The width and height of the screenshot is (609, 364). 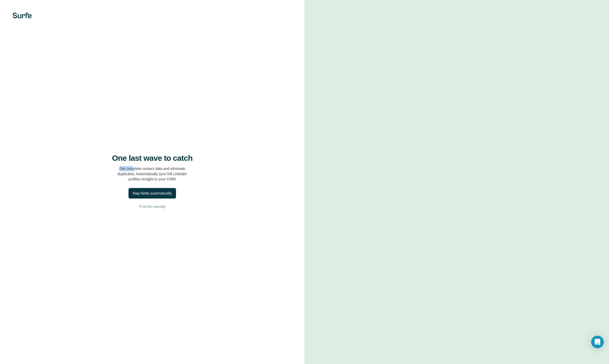 I want to click on h4: One last wave to catch, so click(x=152, y=158).